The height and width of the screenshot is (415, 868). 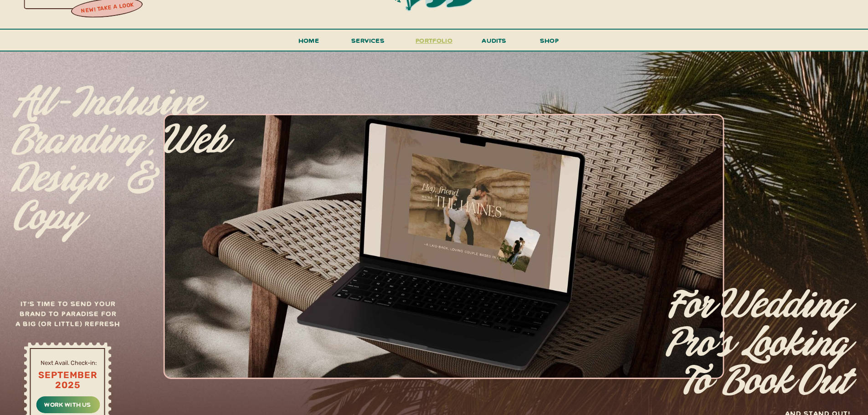 I want to click on a: work with us, so click(x=68, y=404).